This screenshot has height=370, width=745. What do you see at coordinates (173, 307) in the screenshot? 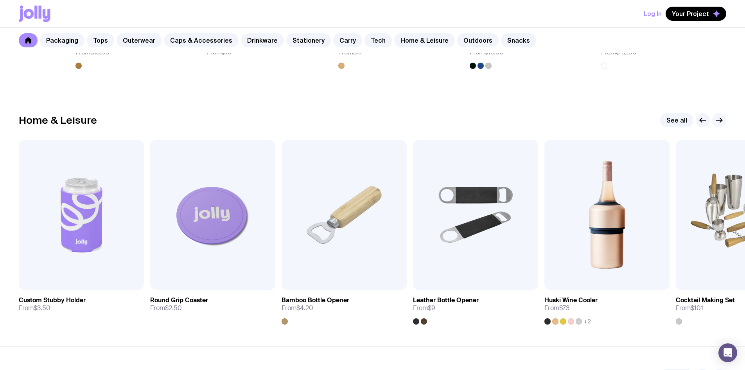
I see `span: $2.50` at bounding box center [173, 307].